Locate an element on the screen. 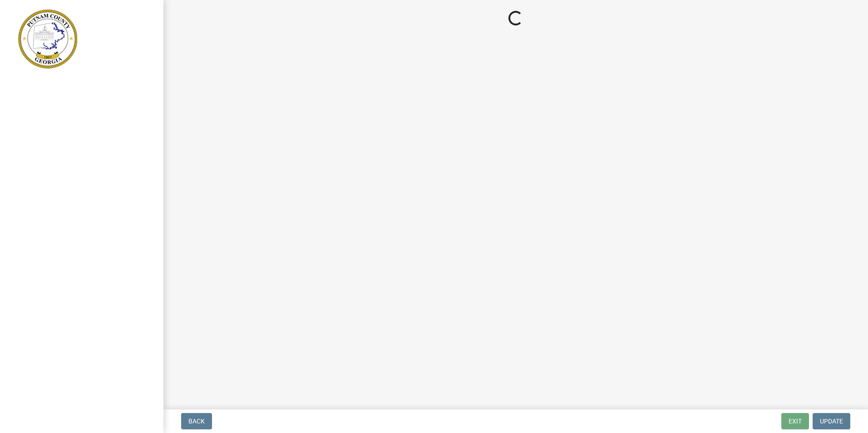 The width and height of the screenshot is (868, 433). span: Update is located at coordinates (832, 421).